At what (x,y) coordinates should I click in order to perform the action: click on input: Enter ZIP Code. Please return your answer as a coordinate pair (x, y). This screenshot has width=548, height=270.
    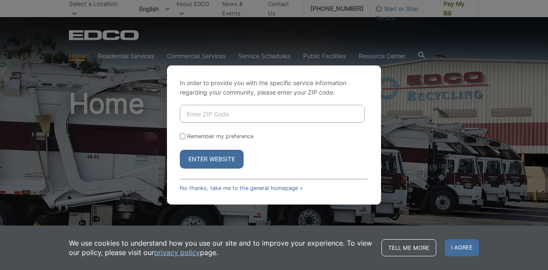
    Looking at the image, I should click on (272, 114).